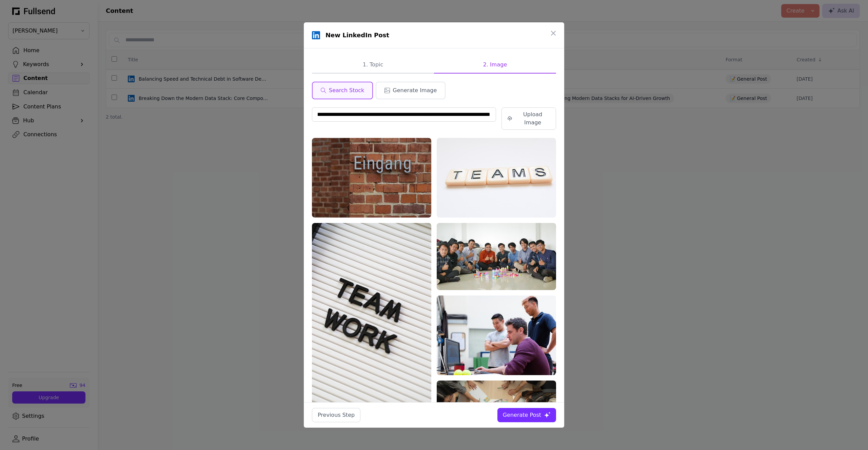 Image resolution: width=868 pixels, height=450 pixels. What do you see at coordinates (522, 415) in the screenshot?
I see `div: Generate Post` at bounding box center [522, 415].